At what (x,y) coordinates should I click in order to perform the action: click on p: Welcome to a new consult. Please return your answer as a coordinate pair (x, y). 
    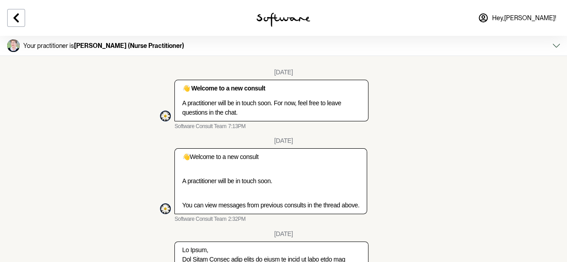
    Looking at the image, I should click on (270, 157).